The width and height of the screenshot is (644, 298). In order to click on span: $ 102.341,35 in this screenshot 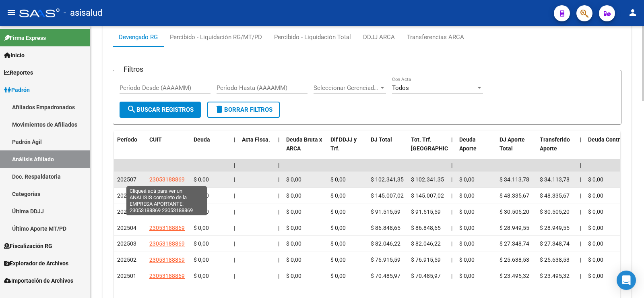, I will do `click(427, 180)`.